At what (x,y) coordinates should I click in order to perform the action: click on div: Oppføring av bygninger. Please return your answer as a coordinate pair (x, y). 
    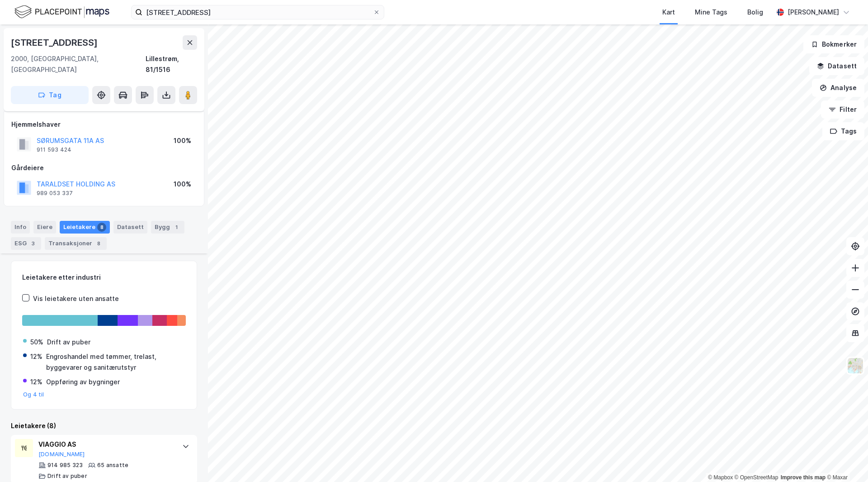
    Looking at the image, I should click on (83, 382).